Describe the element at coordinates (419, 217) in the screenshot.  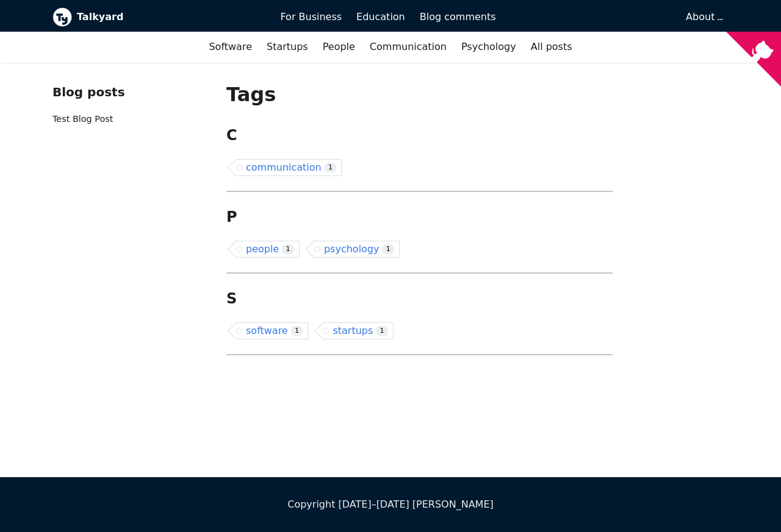
I see `h2: P` at that location.